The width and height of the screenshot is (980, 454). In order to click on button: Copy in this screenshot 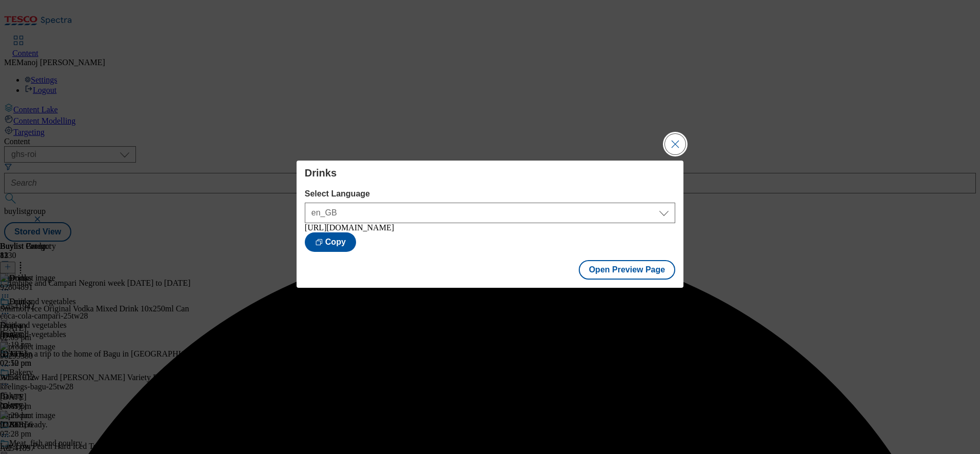, I will do `click(331, 242)`.